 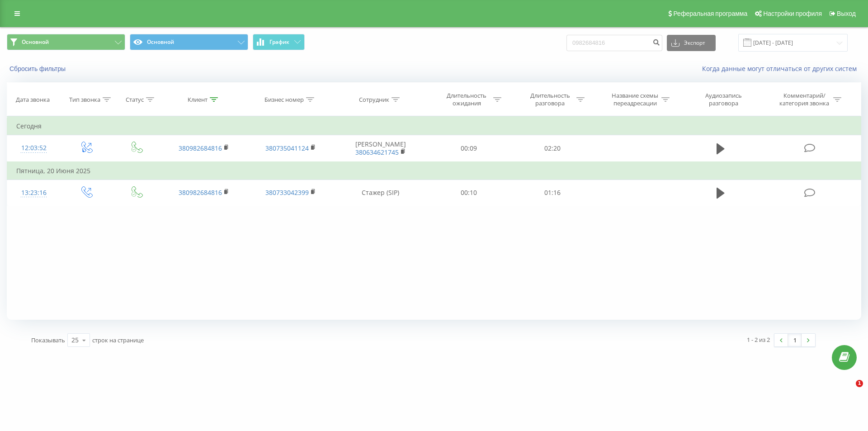 What do you see at coordinates (135, 100) in the screenshot?
I see `div: Статус` at bounding box center [135, 100].